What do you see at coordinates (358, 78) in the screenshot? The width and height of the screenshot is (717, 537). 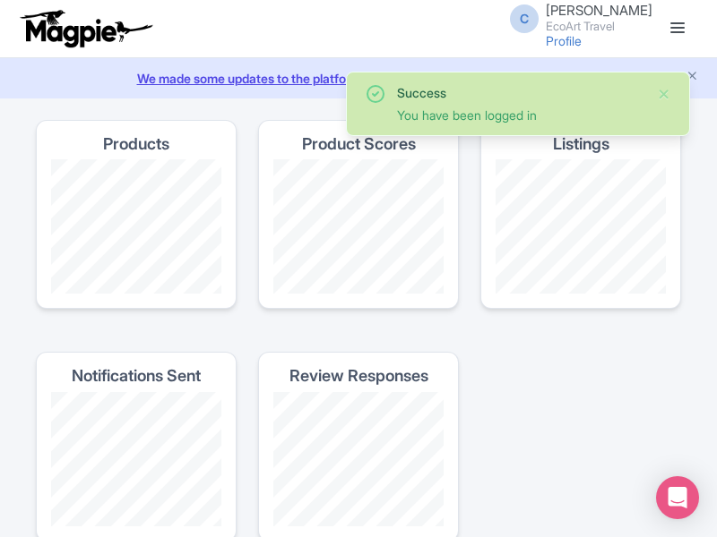 I see `a: We made some updates to the platform. Read more about the new layout` at bounding box center [358, 78].